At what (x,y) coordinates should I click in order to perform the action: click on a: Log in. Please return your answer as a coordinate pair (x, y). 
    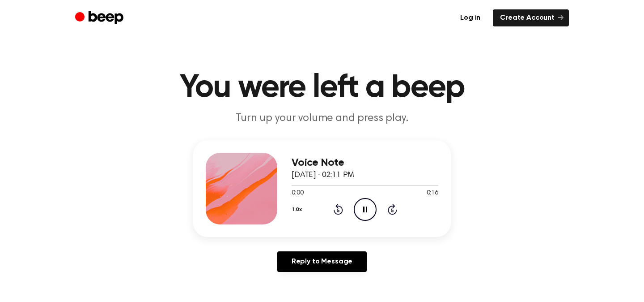
    Looking at the image, I should click on (470, 18).